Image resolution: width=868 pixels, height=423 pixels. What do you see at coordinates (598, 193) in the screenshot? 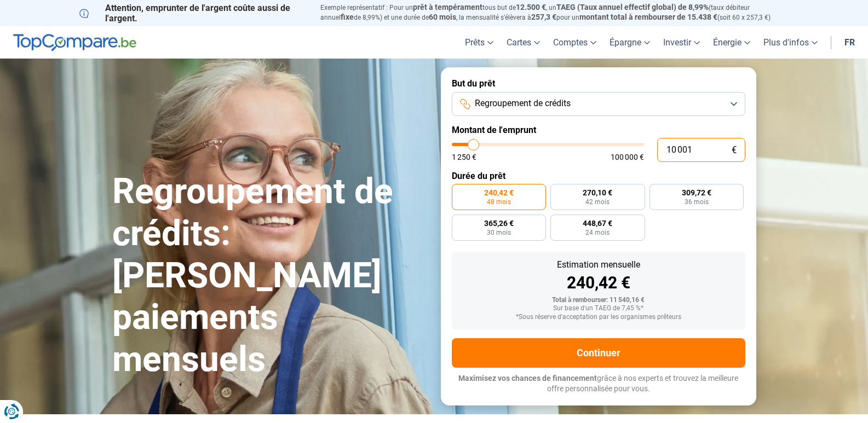
I see `span: 270,10 €` at bounding box center [598, 193].